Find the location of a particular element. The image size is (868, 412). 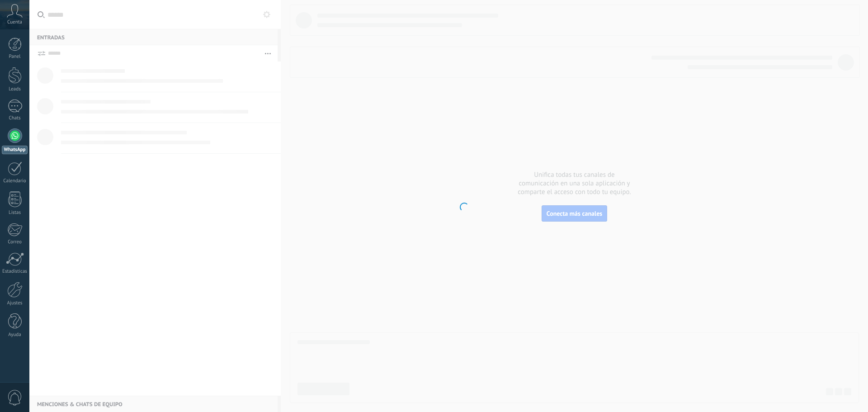

div: Chats is located at coordinates (15, 118).